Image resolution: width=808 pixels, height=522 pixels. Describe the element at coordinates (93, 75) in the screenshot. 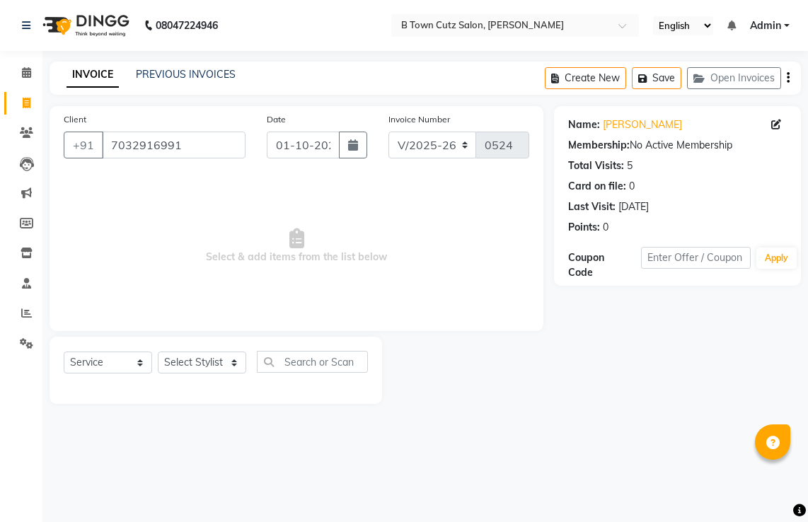

I see `a: INVOICE` at that location.